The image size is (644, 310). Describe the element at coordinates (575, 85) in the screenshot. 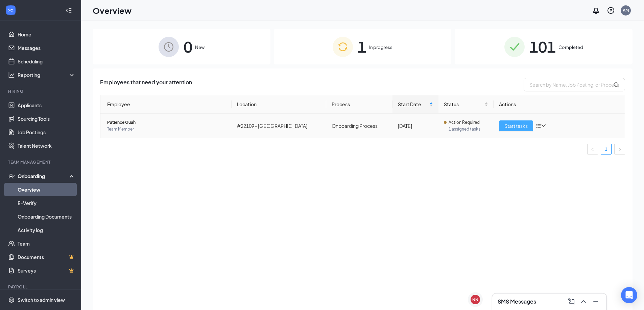

I see `input: Search by Name, Job Posting, or Process` at that location.